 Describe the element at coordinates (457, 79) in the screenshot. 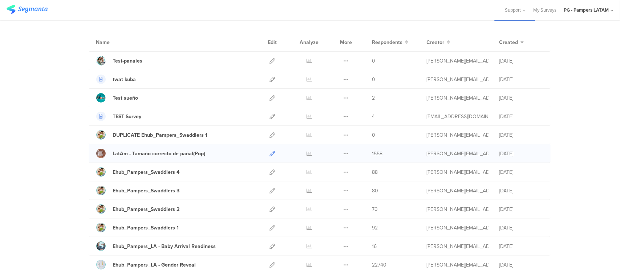

I see `div: roszko.j@pg.com` at that location.